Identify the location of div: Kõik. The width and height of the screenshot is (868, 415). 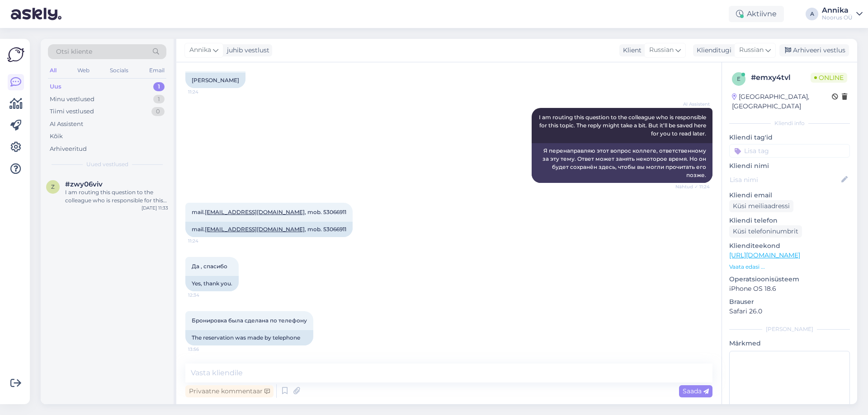
(56, 136).